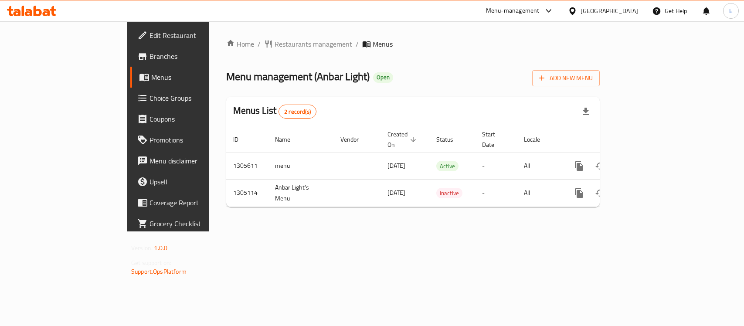  I want to click on td: menu, so click(301, 166).